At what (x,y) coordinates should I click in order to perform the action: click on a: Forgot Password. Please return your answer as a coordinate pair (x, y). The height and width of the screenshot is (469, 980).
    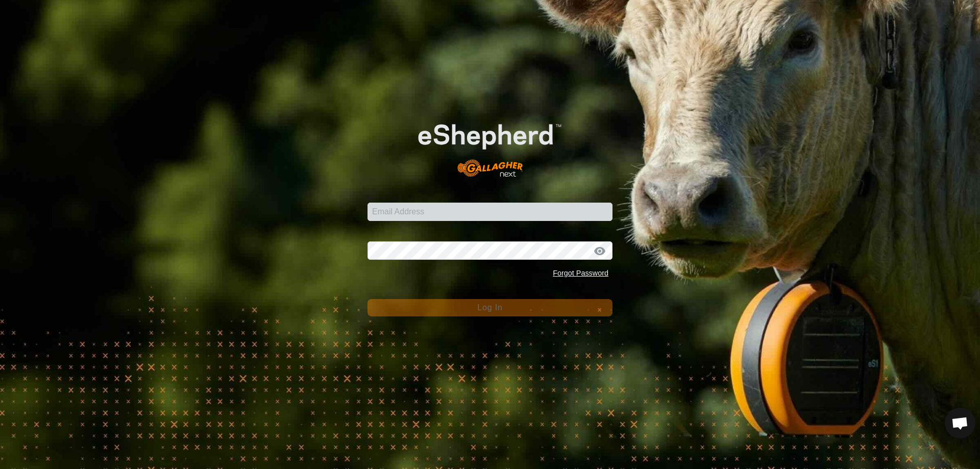
    Looking at the image, I should click on (580, 273).